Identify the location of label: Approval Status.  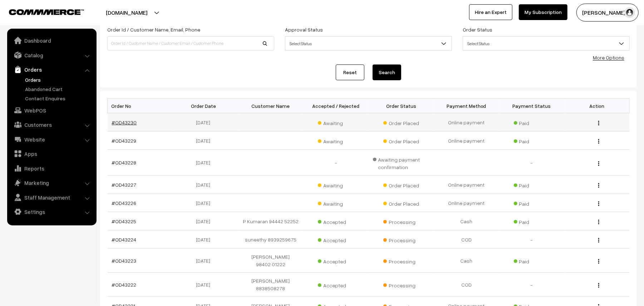
(304, 29).